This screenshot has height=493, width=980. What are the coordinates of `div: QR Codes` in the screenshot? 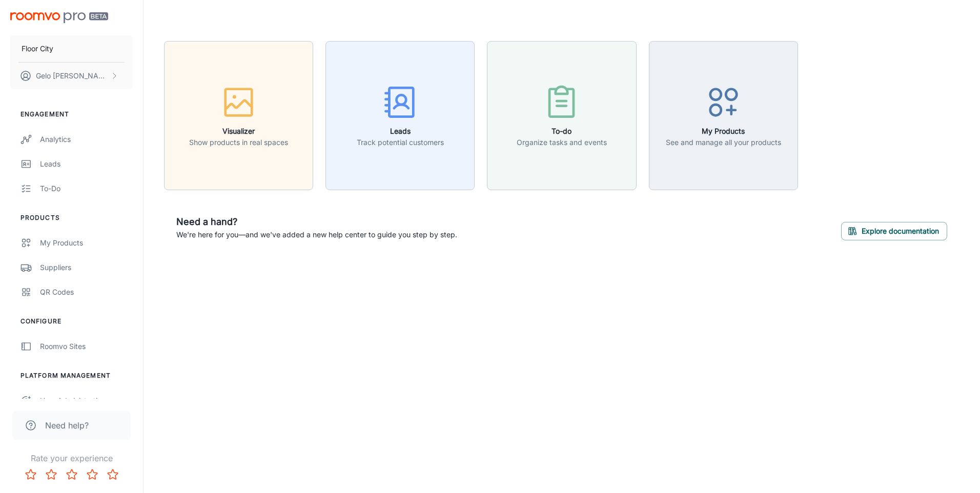 It's located at (86, 292).